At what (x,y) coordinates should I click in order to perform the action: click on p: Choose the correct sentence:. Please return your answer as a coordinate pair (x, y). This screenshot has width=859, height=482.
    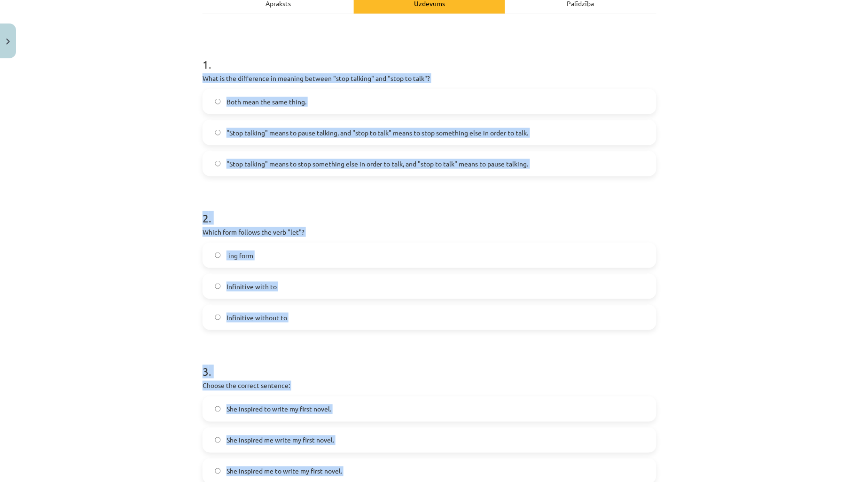
    Looking at the image, I should click on (430, 386).